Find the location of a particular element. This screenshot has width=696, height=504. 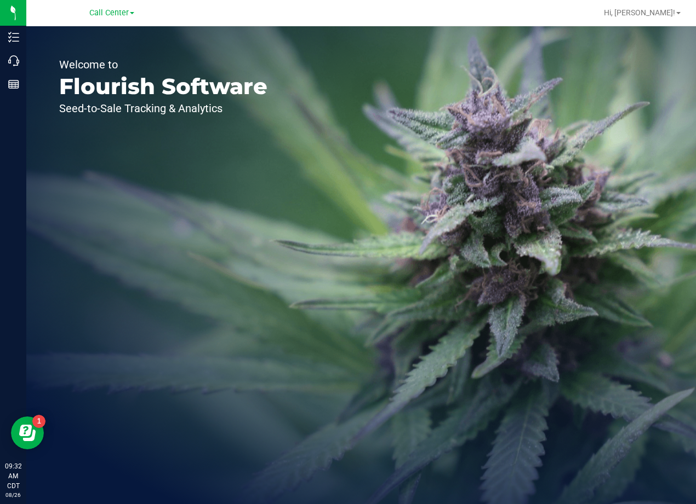

p: 09:32 AM CDT is located at coordinates (13, 477).